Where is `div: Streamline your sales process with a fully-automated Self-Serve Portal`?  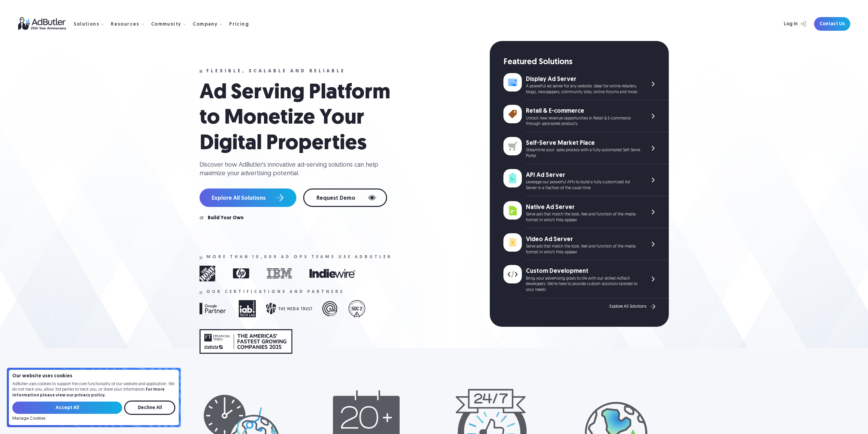 div: Streamline your sales process with a fully-automated Self-Serve Portal is located at coordinates (583, 153).